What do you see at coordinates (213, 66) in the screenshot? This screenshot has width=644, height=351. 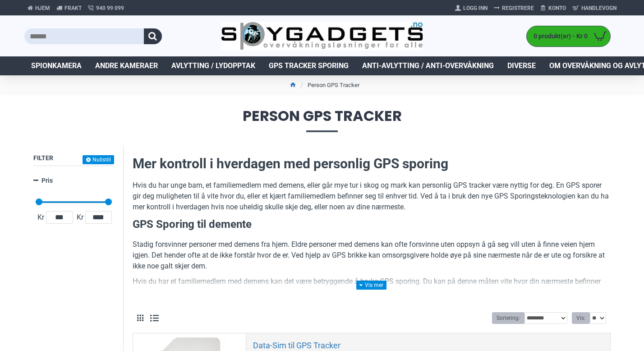 I see `a: Avlytting / Lydopptak` at bounding box center [213, 66].